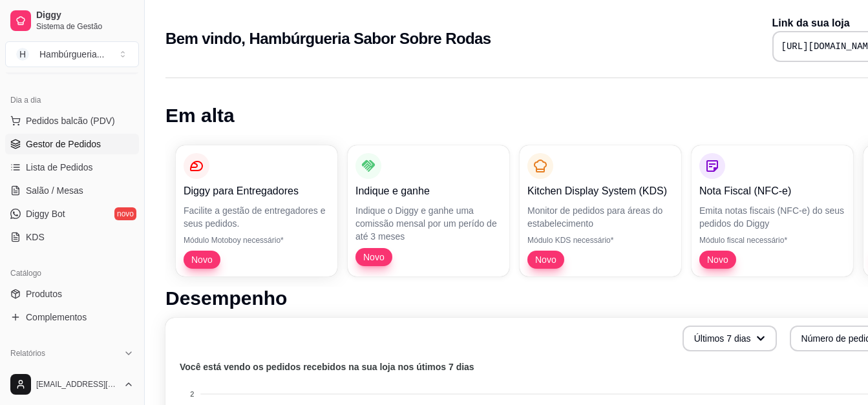 The height and width of the screenshot is (405, 868). What do you see at coordinates (70, 121) in the screenshot?
I see `span: Pedidos balcão (PDV)` at bounding box center [70, 121].